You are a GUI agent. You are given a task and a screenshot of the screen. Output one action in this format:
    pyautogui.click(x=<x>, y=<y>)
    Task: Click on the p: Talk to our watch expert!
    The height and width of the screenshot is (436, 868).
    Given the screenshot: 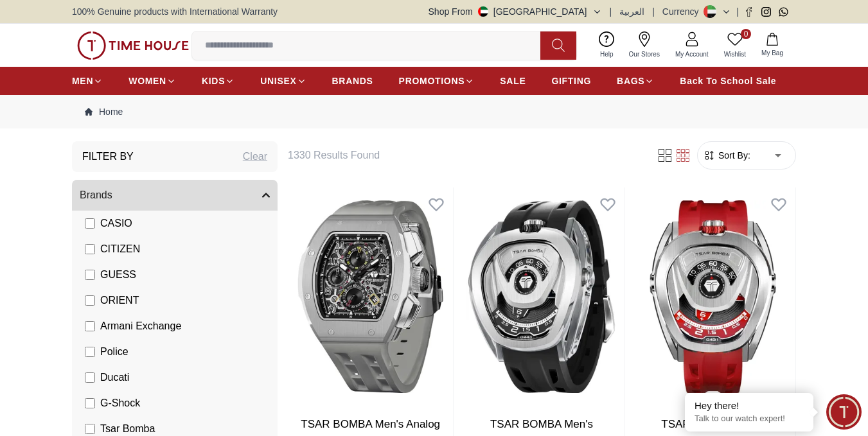 What is the action you would take?
    pyautogui.click(x=749, y=419)
    